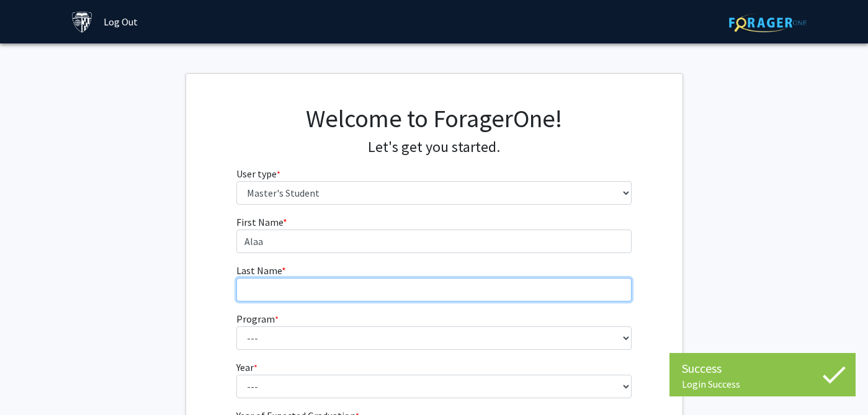 The height and width of the screenshot is (415, 868). I want to click on div: Login Success, so click(762, 384).